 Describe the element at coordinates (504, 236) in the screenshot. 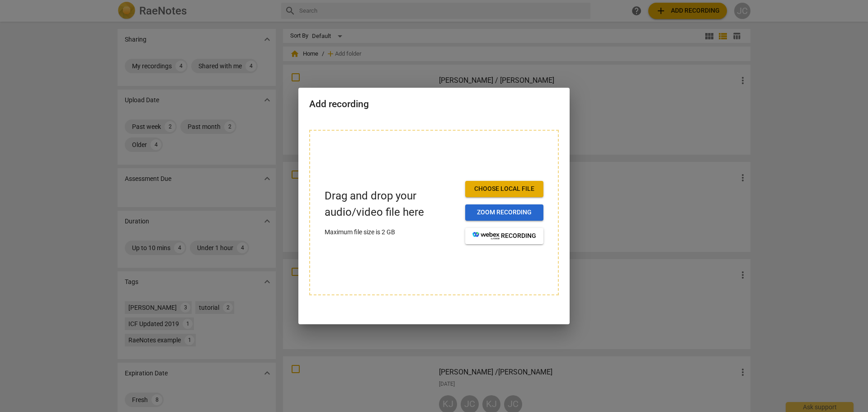

I see `button: recording` at that location.